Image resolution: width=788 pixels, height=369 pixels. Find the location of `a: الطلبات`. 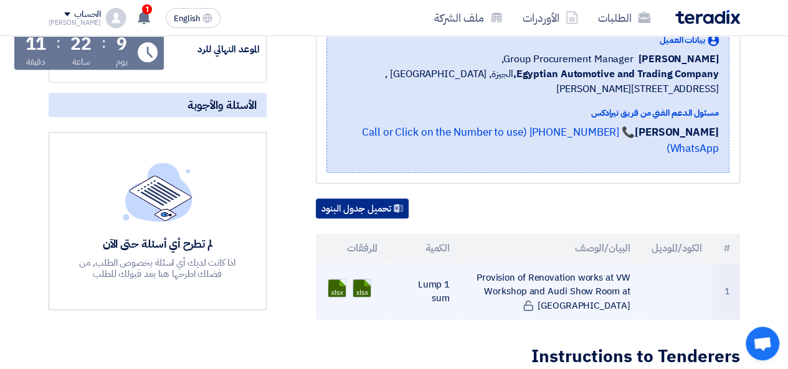

a: الطلبات is located at coordinates (624, 17).